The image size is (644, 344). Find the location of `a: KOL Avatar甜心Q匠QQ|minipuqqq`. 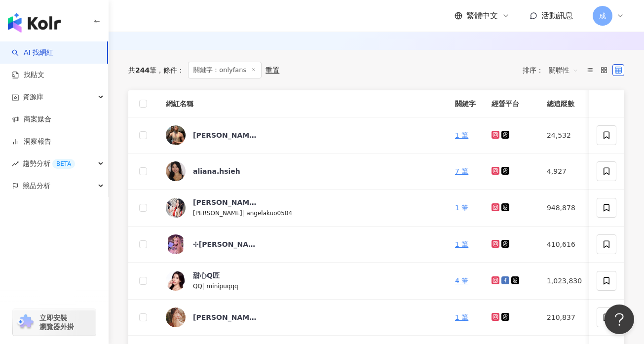

a: KOL Avatar甜心Q匠QQ|minipuqqq is located at coordinates (303, 281).